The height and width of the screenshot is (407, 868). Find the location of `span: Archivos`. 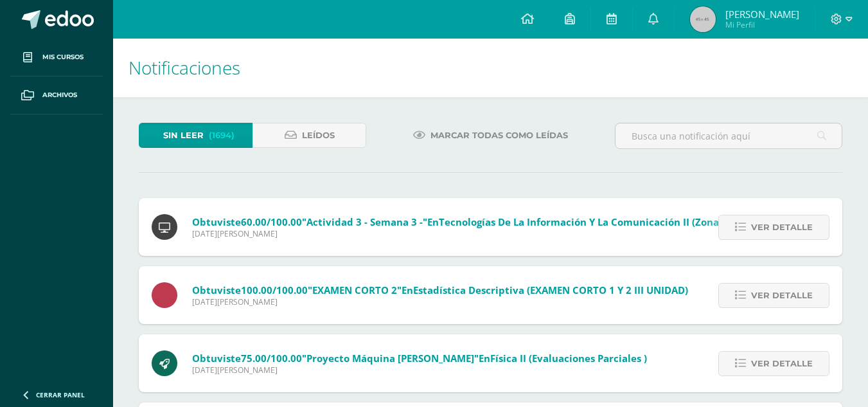

span: Archivos is located at coordinates (60, 95).